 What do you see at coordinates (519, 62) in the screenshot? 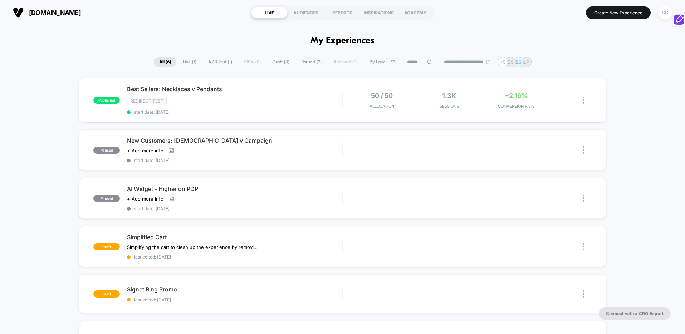
I see `p: BG` at bounding box center [519, 62].